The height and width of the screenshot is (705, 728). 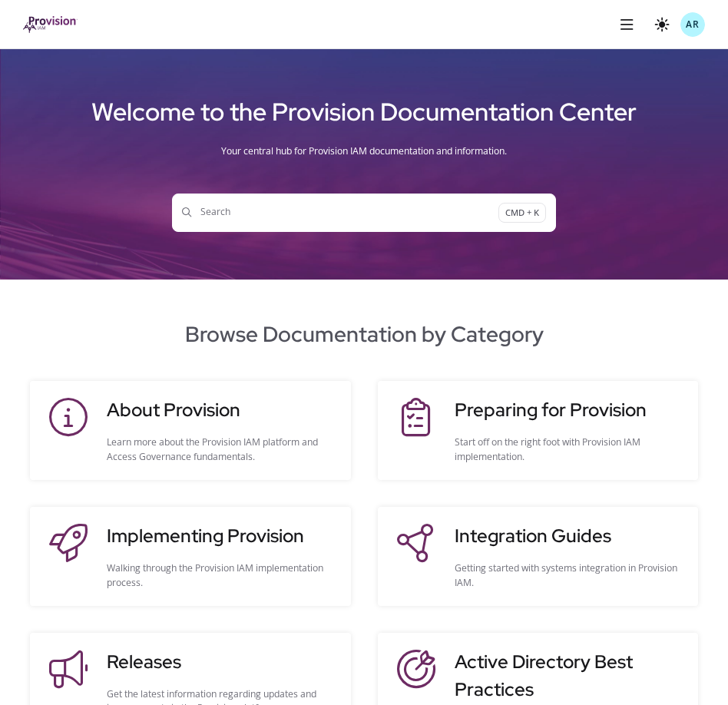 I want to click on a: Implementing ProvisionWalking through the Provision IAM implementation process., so click(x=190, y=556).